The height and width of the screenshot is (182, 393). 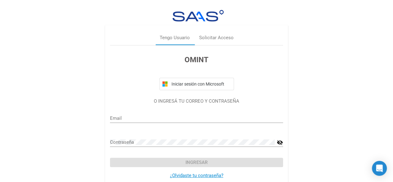 What do you see at coordinates (196, 162) in the screenshot?
I see `span: Ingresar` at bounding box center [196, 162].